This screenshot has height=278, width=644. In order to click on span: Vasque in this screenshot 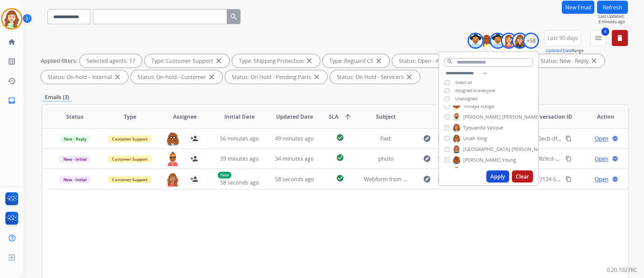, I will do `click(495, 128)`.